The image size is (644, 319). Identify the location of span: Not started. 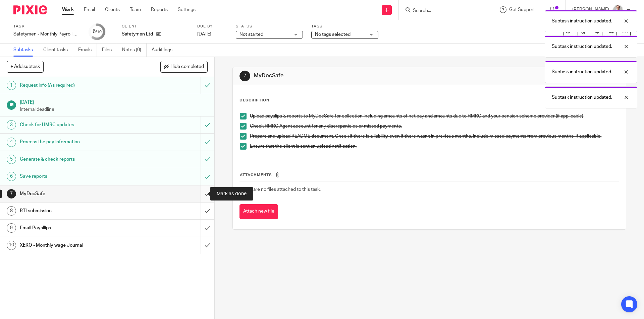
(251, 34).